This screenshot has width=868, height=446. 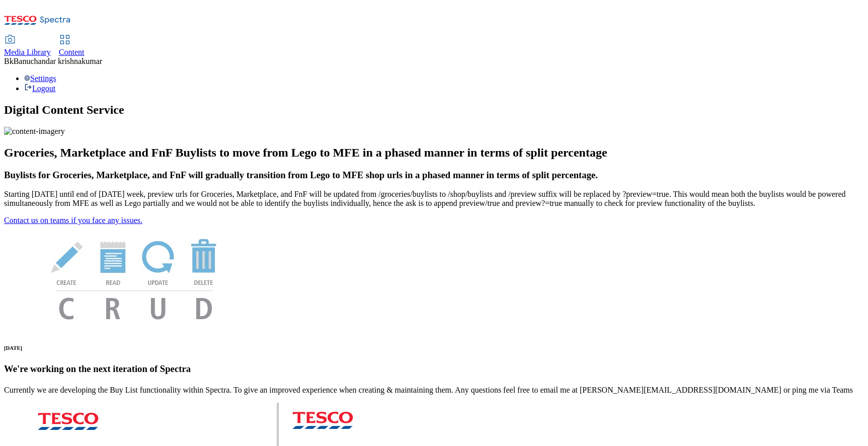 What do you see at coordinates (40, 88) in the screenshot?
I see `a: Logout` at bounding box center [40, 88].